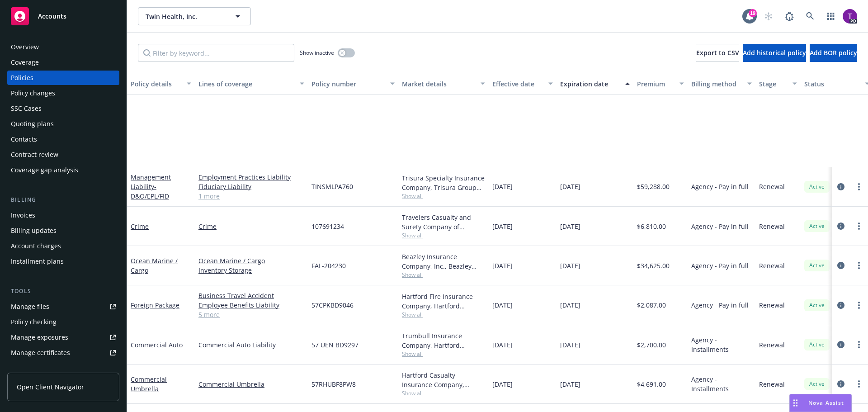  Describe the element at coordinates (769, 16) in the screenshot. I see `a: Start snowing` at that location.